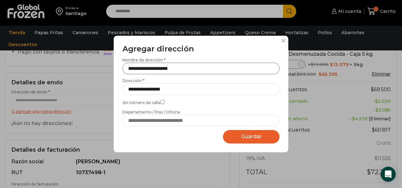 Image resolution: width=402 pixels, height=188 pixels. Describe the element at coordinates (201, 87) in the screenshot. I see `label: Dirección: *` at that location.